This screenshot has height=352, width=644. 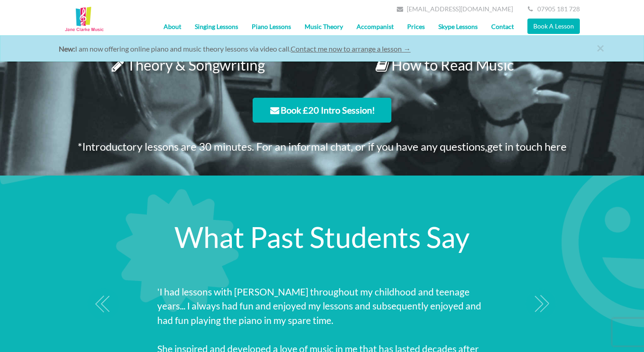 I want to click on a: Skype Lessons, so click(x=458, y=27).